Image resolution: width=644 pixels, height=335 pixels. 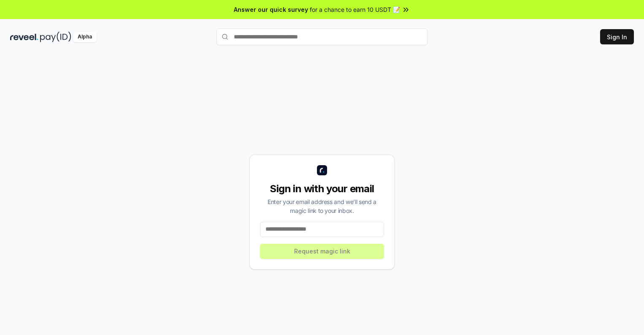 What do you see at coordinates (56, 37) in the screenshot?
I see `img: pay_id` at bounding box center [56, 37].